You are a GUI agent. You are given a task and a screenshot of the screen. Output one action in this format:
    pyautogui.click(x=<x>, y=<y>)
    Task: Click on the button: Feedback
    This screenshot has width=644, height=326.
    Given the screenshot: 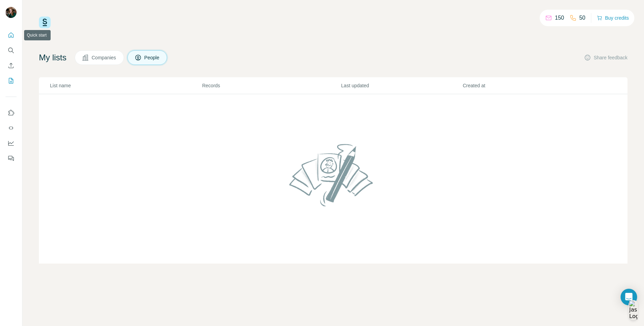 What is the action you would take?
    pyautogui.click(x=11, y=158)
    